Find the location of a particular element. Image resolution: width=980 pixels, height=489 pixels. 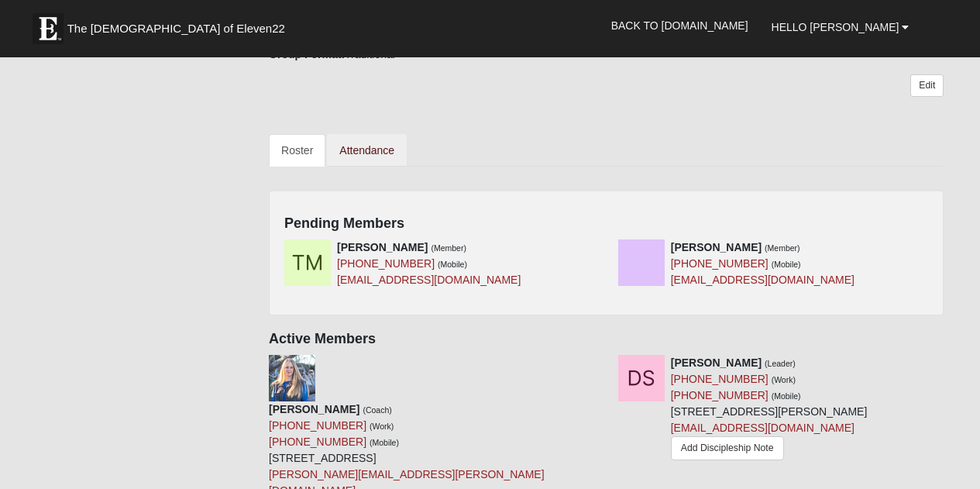

a: Roster is located at coordinates (297, 150).